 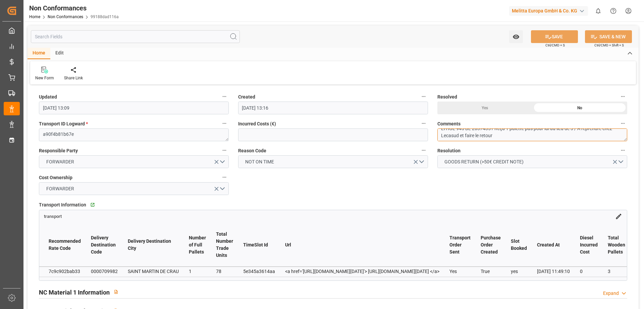 I want to click on span: Transport ID Logward, so click(x=63, y=124).